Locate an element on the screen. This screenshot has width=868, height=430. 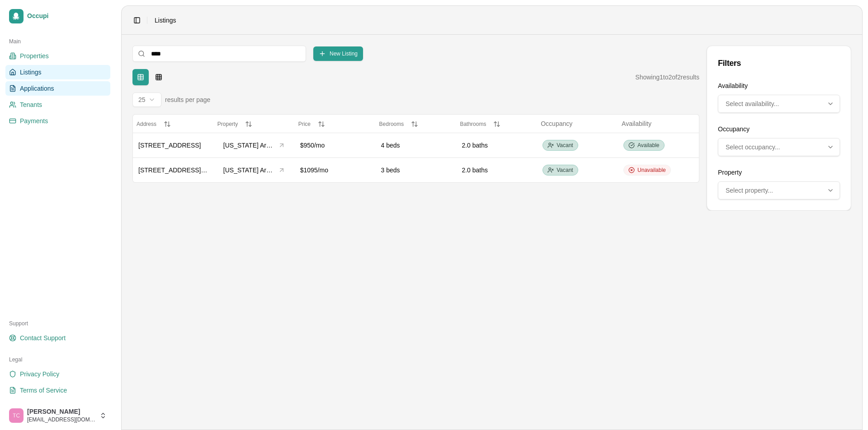
a: Listings is located at coordinates (58, 73).